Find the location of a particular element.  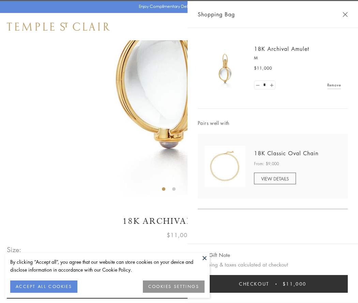

span: Checkout is located at coordinates (254, 284).